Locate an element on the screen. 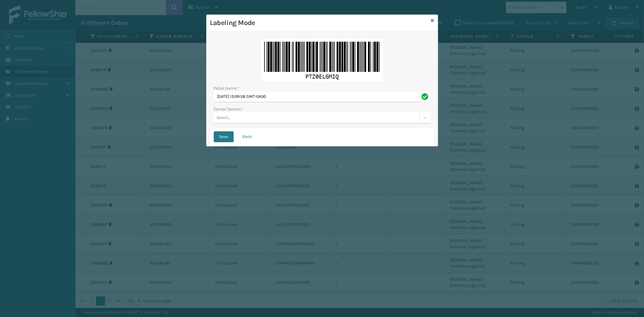  label: Carrier Service is located at coordinates (229, 109).